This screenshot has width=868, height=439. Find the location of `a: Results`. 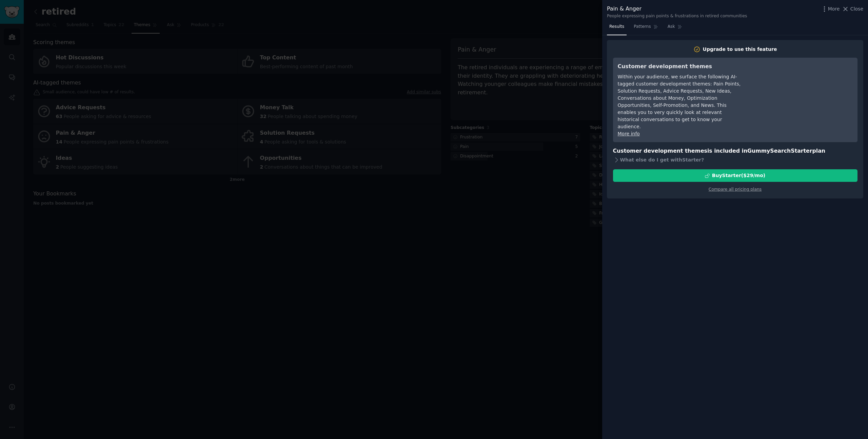

a: Results is located at coordinates (617, 29).